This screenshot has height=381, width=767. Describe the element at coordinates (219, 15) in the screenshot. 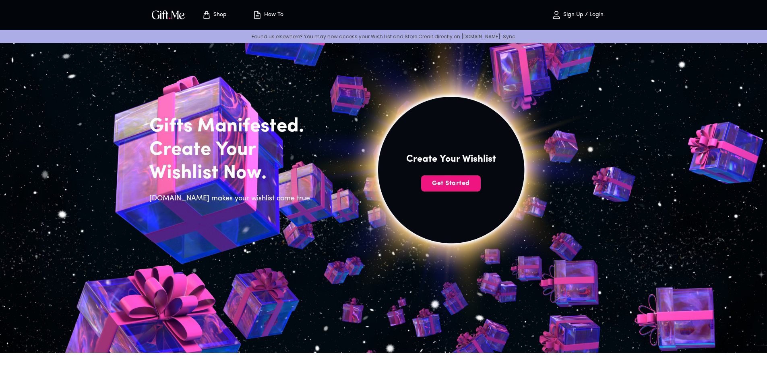

I see `p: Shop` at that location.